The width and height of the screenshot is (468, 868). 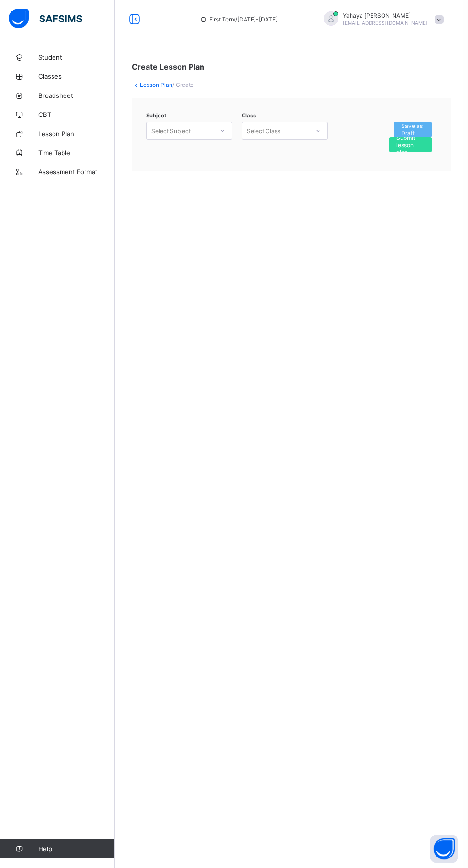 What do you see at coordinates (413, 130) in the screenshot?
I see `span: Save as Draft` at bounding box center [413, 130].